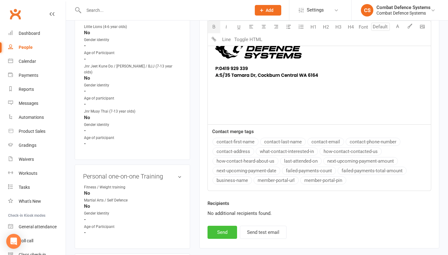 The height and width of the screenshot is (255, 448). I want to click on input: Default, so click(380, 27).